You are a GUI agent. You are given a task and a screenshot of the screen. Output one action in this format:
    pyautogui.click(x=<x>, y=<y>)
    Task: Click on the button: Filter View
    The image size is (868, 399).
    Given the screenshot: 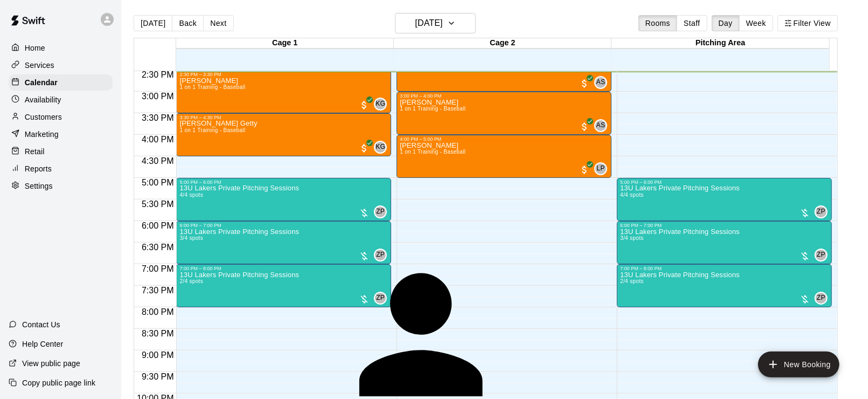 What is the action you would take?
    pyautogui.click(x=808, y=23)
    